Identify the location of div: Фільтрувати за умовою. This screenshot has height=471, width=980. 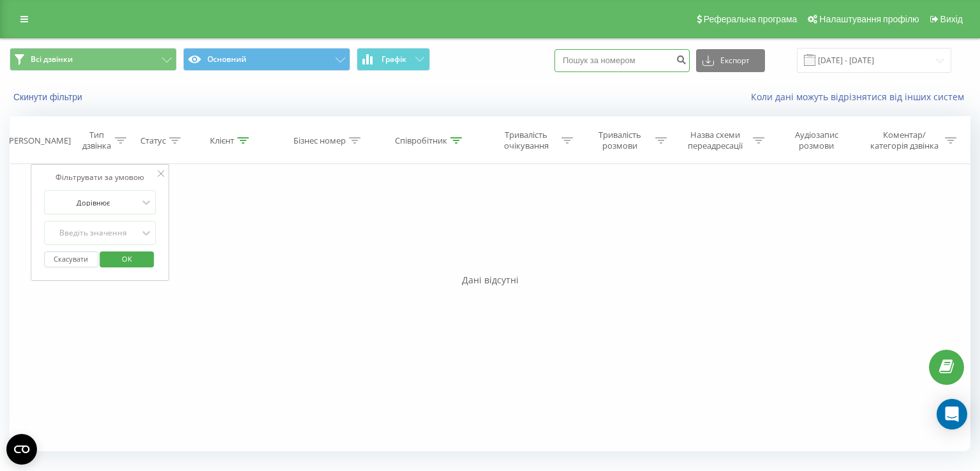
(100, 178).